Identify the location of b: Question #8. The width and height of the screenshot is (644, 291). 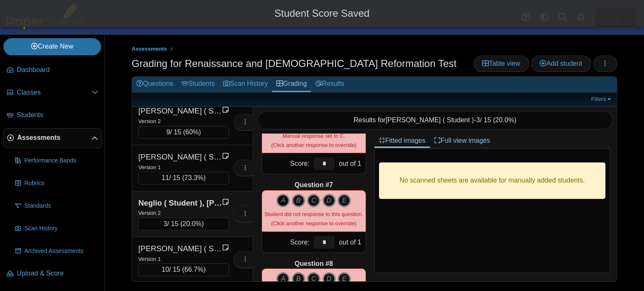
(314, 264).